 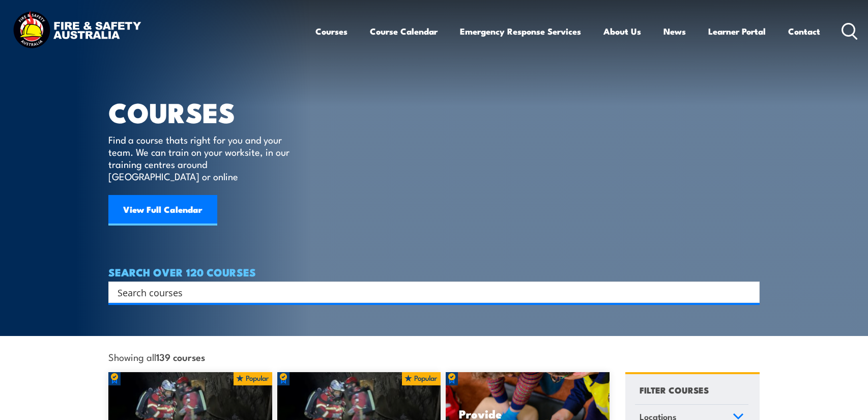 What do you see at coordinates (675, 31) in the screenshot?
I see `a: News` at bounding box center [675, 31].